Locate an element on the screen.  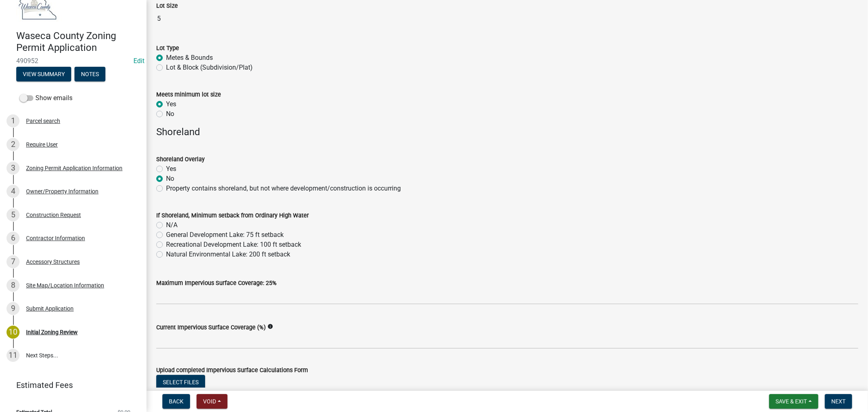
label: Property contains shoreland, but not where development/construction is occurring is located at coordinates (283, 188).